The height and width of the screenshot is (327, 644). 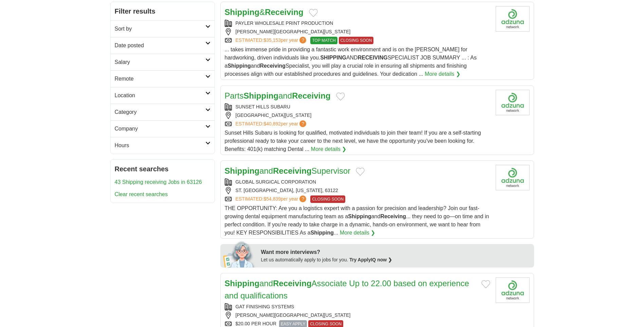 What do you see at coordinates (358, 23) in the screenshot?
I see `div: PAYLER WHOLESALE PRINT PRODUCTION` at bounding box center [358, 23].